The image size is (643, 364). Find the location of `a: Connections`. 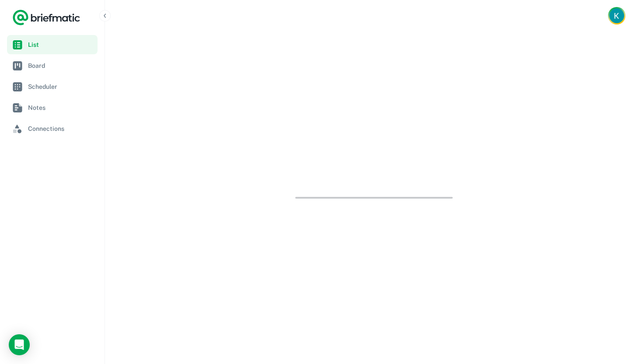

a: Connections is located at coordinates (52, 129).